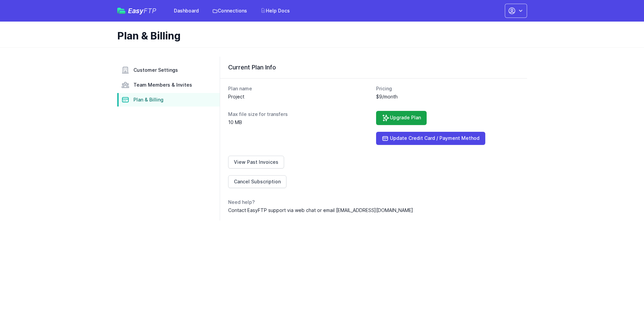 This screenshot has height=333, width=644. I want to click on a: Plan & Billing, so click(168, 100).